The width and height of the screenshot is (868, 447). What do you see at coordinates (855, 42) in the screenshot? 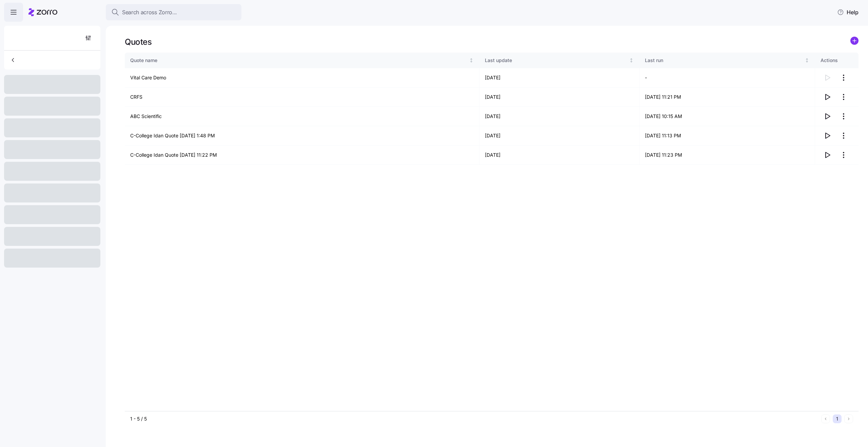
I see `a: add icon` at bounding box center [855, 42].